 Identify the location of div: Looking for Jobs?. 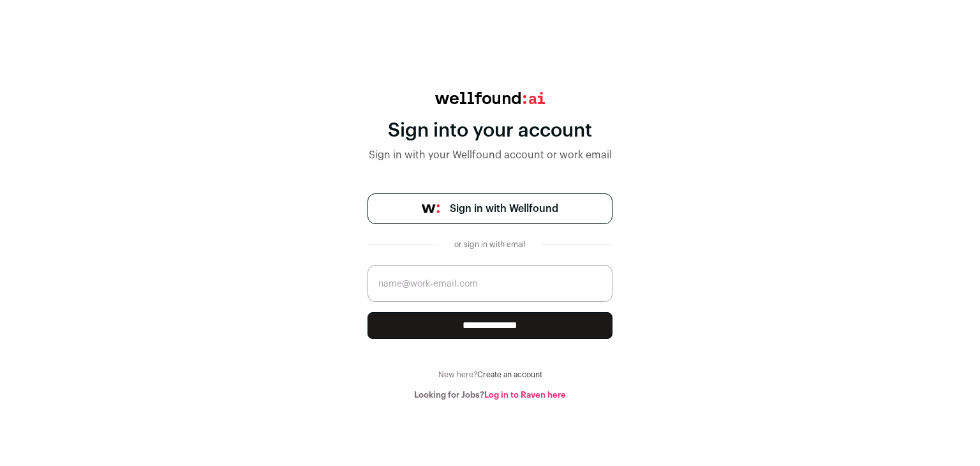
(490, 395).